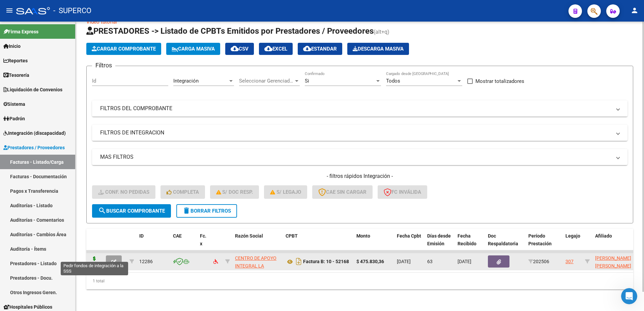 The image size is (644, 311). What do you see at coordinates (25, 11) in the screenshot?
I see `img: Profile image for Fin` at bounding box center [25, 11].